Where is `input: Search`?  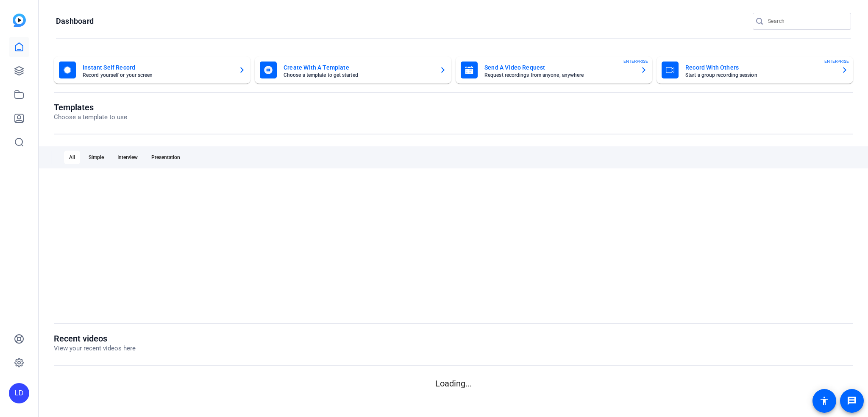 input: Search is located at coordinates (807, 21).